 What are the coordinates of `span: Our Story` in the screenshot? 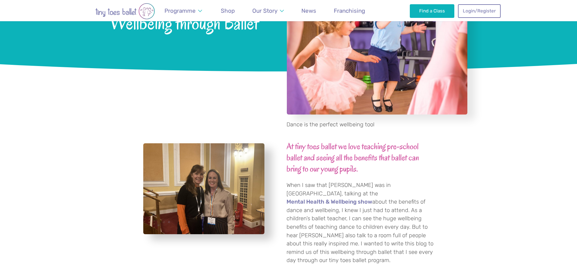 It's located at (265, 11).